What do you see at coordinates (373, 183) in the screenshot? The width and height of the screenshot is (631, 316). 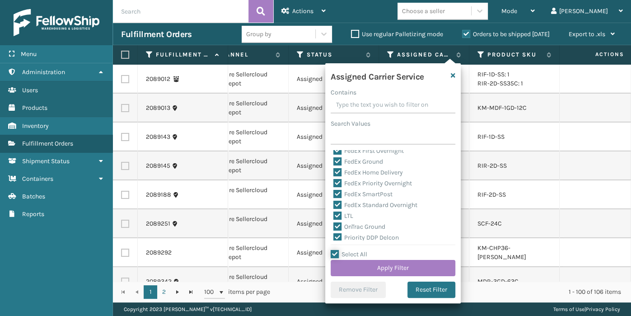 I see `label: FedEx Priority Overnight` at bounding box center [373, 183].